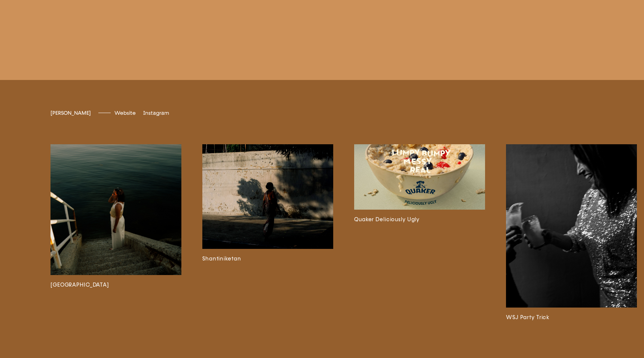 The height and width of the screenshot is (358, 644). What do you see at coordinates (571, 233) in the screenshot?
I see `a: WSJ Party Trick` at bounding box center [571, 233].